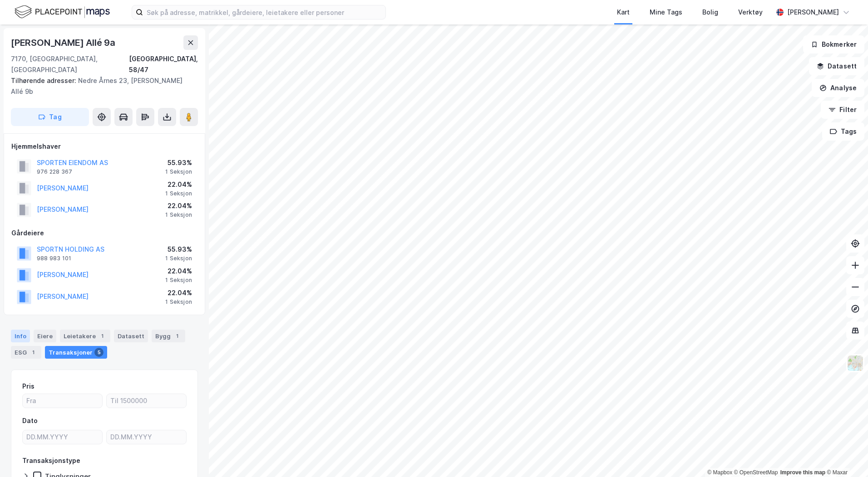 The width and height of the screenshot is (868, 477). I want to click on input: Søk på adresse, matrikkel, gårdeiere, leietakere eller personer, so click(264, 12).